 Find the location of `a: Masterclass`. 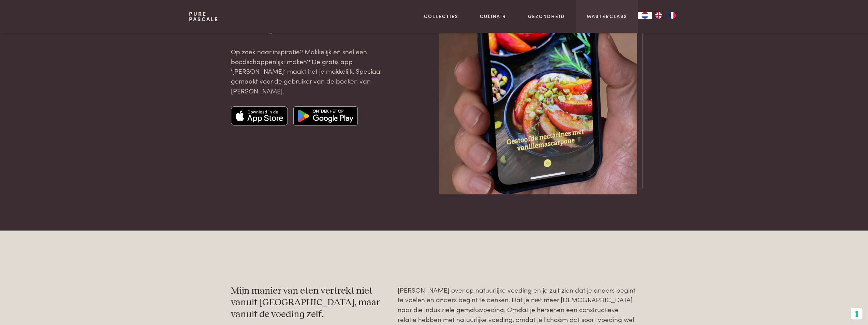

a: Masterclass is located at coordinates (607, 16).